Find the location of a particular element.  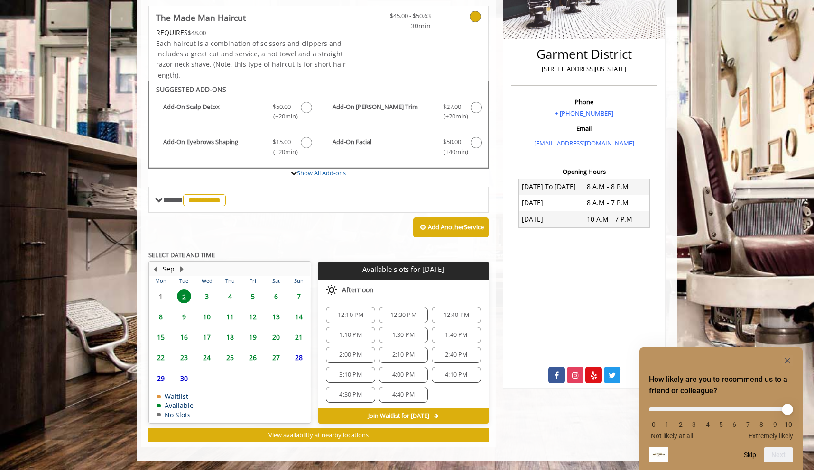

span: 1:10 PM is located at coordinates (350, 335).